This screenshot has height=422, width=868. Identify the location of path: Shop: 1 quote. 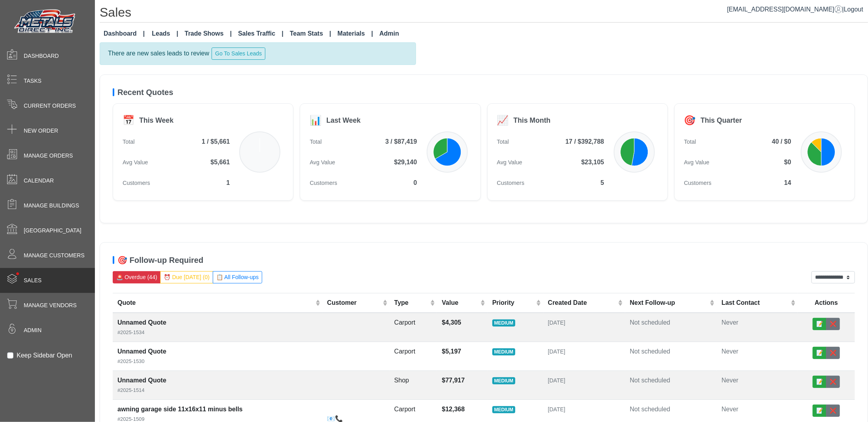
(440, 148).